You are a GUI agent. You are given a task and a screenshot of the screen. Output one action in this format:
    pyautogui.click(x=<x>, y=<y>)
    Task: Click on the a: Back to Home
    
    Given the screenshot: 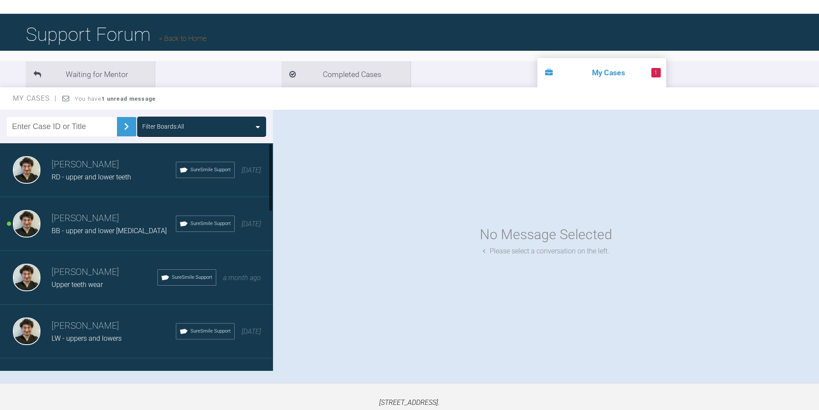 What is the action you would take?
    pyautogui.click(x=183, y=38)
    